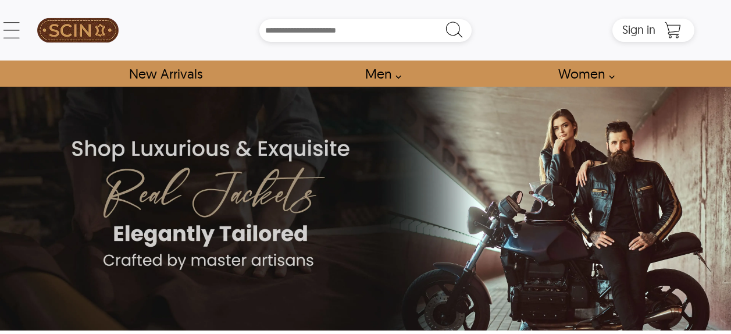  I want to click on a: Shop Women Leather Jackets, so click(582, 73).